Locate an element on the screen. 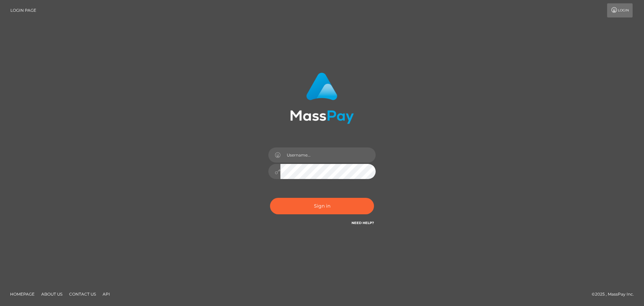 The width and height of the screenshot is (644, 306). input: Username... is located at coordinates (328, 155).